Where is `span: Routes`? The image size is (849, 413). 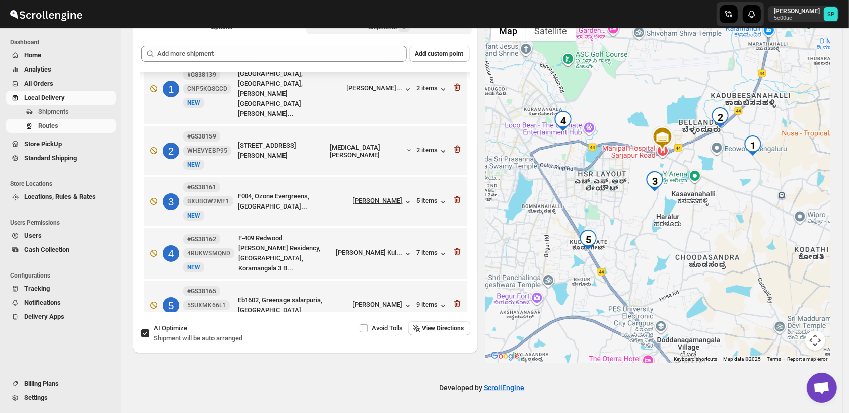 span: Routes is located at coordinates (48, 125).